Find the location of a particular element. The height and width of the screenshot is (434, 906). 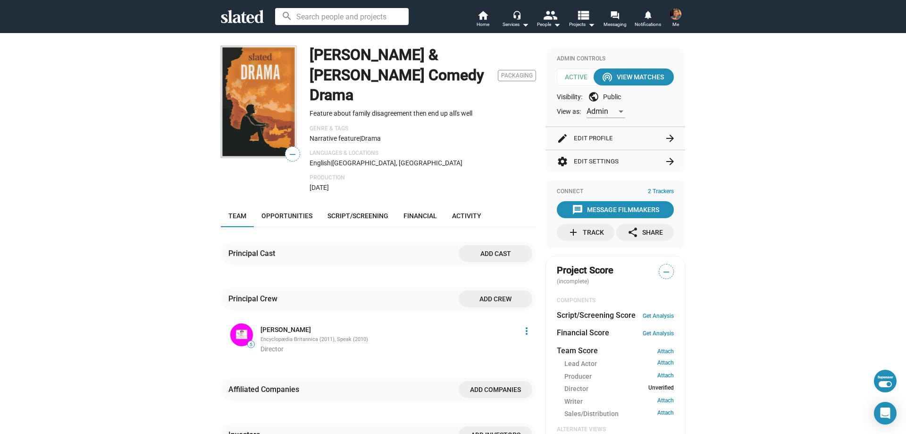

mat-icon: home is located at coordinates (483, 15).